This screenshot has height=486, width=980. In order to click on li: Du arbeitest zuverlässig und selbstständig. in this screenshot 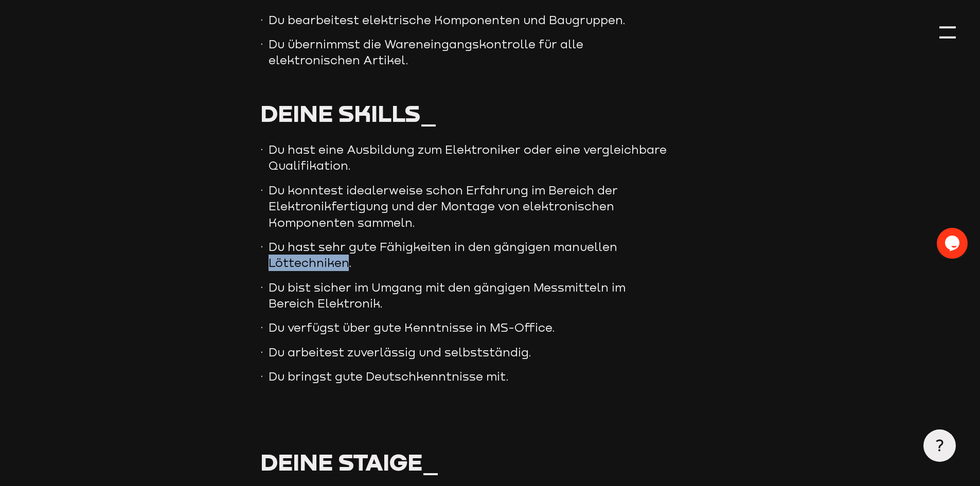, I will do `click(466, 352)`.